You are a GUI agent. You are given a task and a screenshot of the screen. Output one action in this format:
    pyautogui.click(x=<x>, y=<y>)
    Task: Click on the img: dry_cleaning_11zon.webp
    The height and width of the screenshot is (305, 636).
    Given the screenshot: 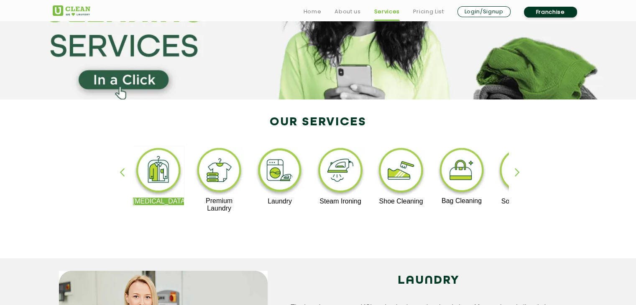 What is the action you would take?
    pyautogui.click(x=158, y=172)
    